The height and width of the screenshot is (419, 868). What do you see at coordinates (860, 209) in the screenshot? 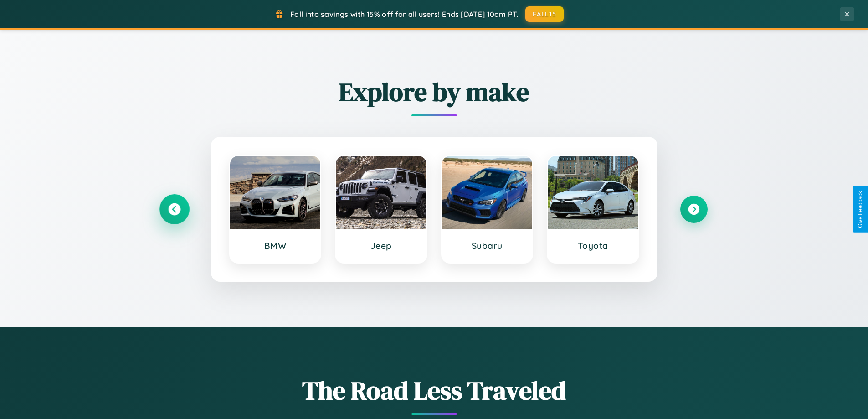
I see `div: Give Feedback` at bounding box center [860, 209].